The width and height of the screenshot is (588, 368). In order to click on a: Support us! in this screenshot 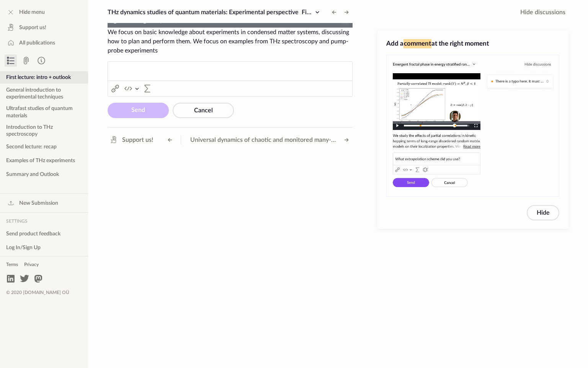, I will do `click(131, 140)`.